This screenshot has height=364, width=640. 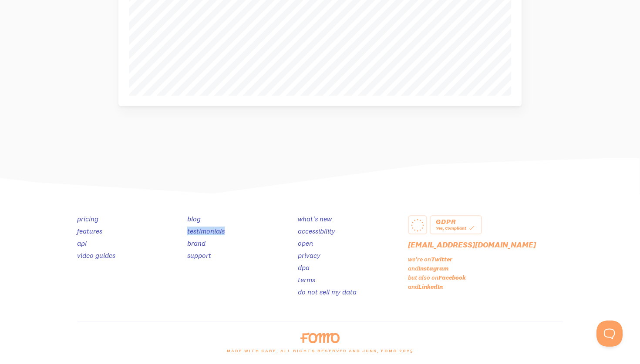 I want to click on a: privacy, so click(x=309, y=255).